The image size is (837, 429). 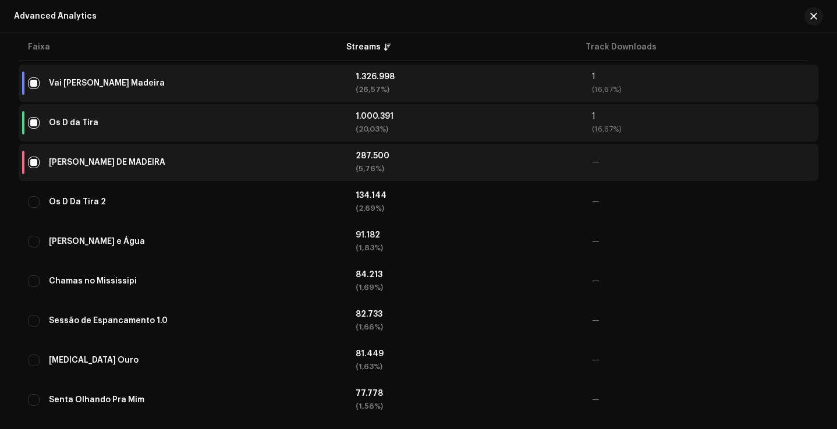 I want to click on div: 84.213, so click(x=464, y=275).